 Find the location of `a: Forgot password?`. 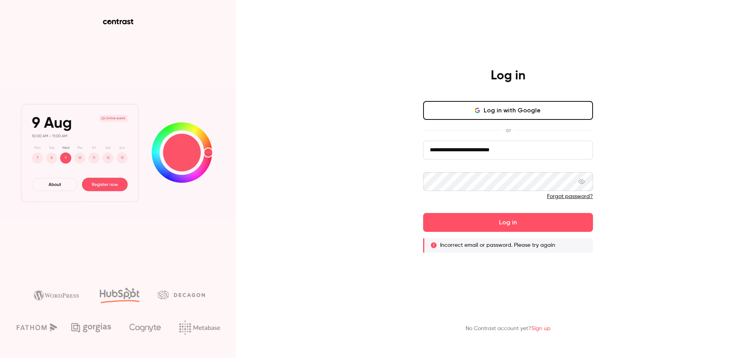

a: Forgot password? is located at coordinates (570, 197).